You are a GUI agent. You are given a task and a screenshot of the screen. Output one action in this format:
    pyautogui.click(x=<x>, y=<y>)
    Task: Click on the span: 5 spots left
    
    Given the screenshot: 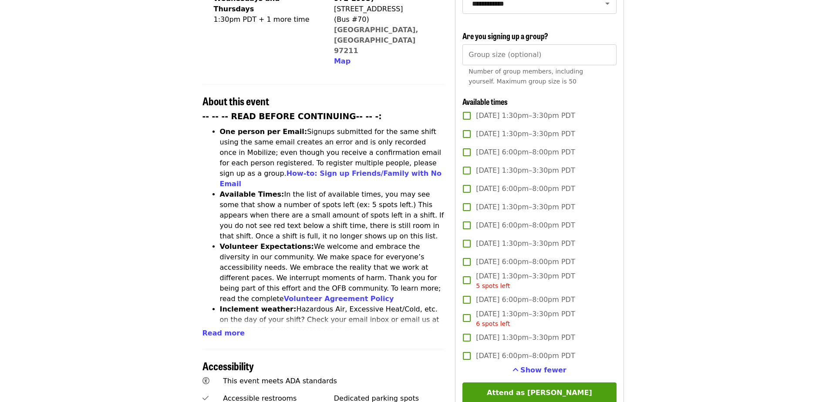 What is the action you would take?
    pyautogui.click(x=493, y=286)
    